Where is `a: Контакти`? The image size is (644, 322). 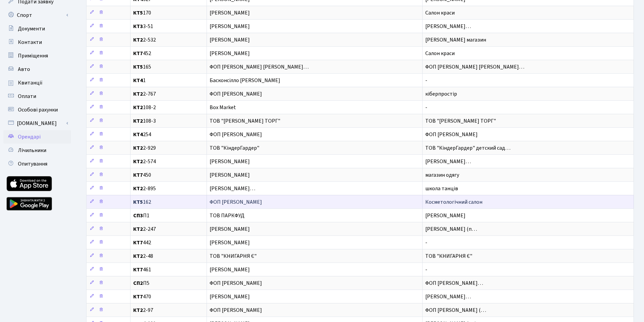
a: Контакти is located at coordinates (37, 42).